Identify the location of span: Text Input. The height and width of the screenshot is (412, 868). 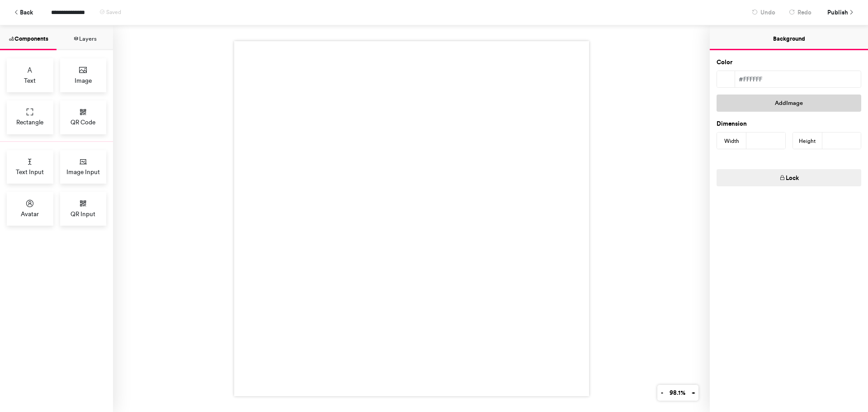
(30, 172).